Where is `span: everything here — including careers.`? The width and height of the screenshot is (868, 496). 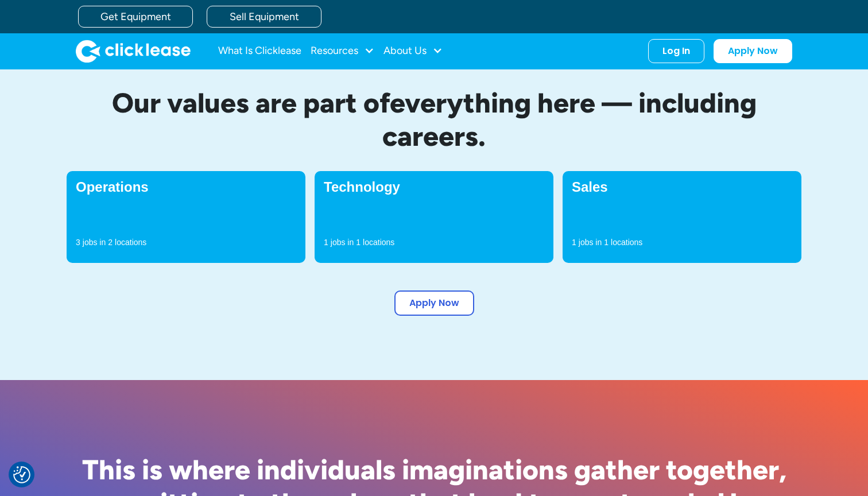 span: everything here — including careers. is located at coordinates (569, 119).